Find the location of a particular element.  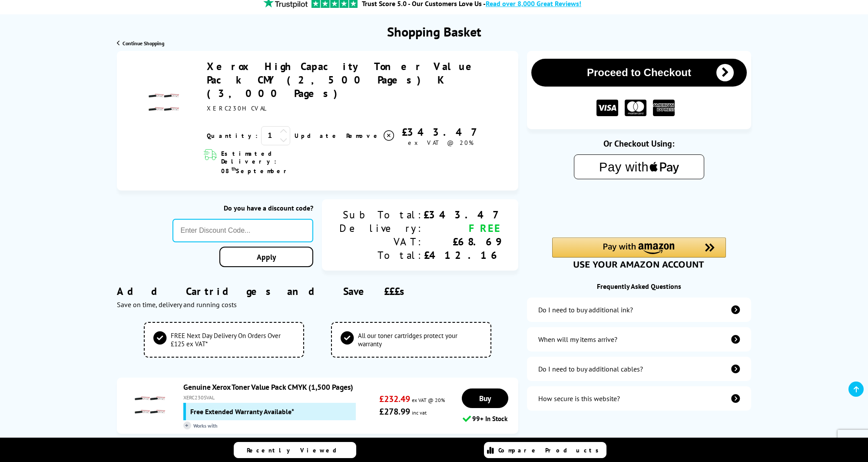

span: XERC230HCVAL is located at coordinates (237, 108).